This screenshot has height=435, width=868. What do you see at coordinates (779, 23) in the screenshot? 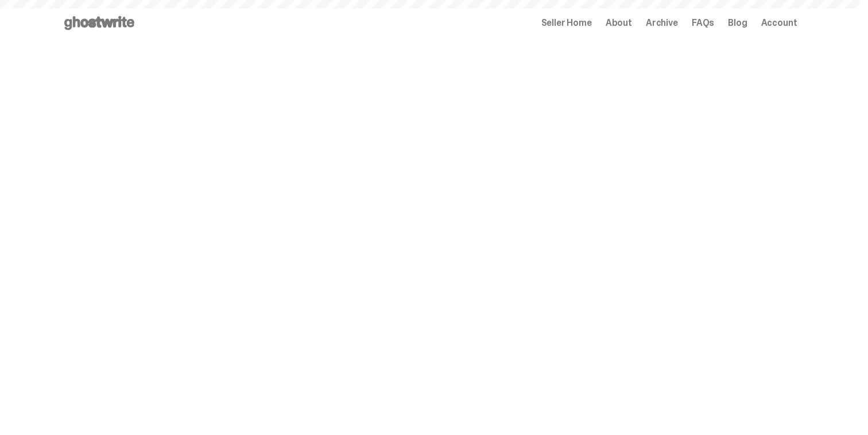
I see `span: Account` at bounding box center [779, 23].